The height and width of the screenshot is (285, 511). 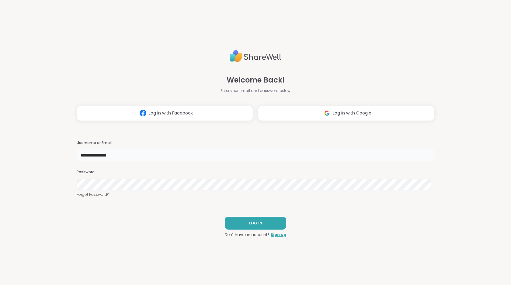 What do you see at coordinates (256, 56) in the screenshot?
I see `img: ShareWell Logo` at bounding box center [256, 56].